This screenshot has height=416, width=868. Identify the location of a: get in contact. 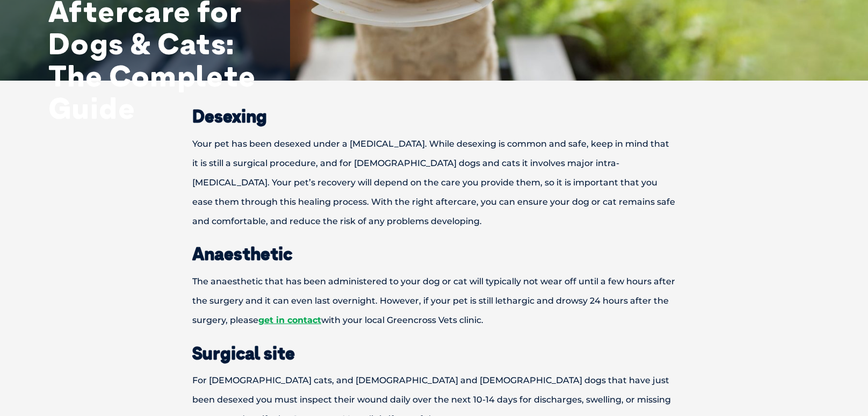
(290, 319).